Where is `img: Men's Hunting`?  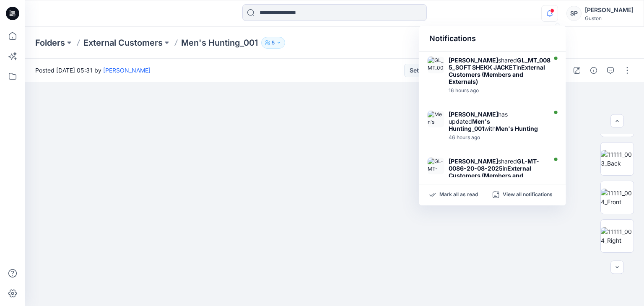 img: Men's Hunting is located at coordinates (436, 119).